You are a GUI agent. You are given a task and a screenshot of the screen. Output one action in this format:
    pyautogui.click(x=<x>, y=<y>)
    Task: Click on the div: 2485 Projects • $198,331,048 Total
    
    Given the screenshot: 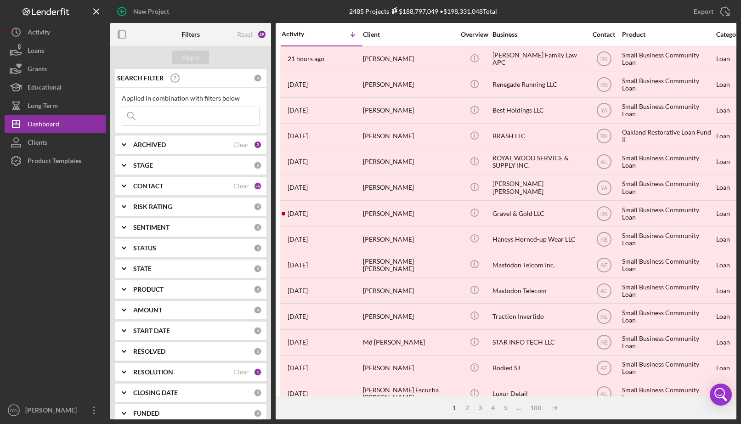 What is the action you would take?
    pyautogui.click(x=423, y=11)
    